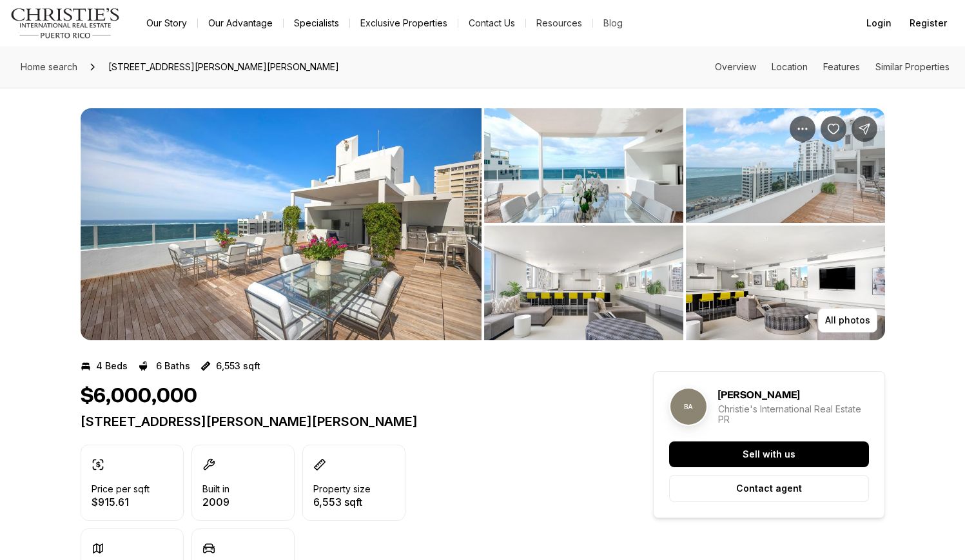 The image size is (965, 560). I want to click on img: logo, so click(65, 23).